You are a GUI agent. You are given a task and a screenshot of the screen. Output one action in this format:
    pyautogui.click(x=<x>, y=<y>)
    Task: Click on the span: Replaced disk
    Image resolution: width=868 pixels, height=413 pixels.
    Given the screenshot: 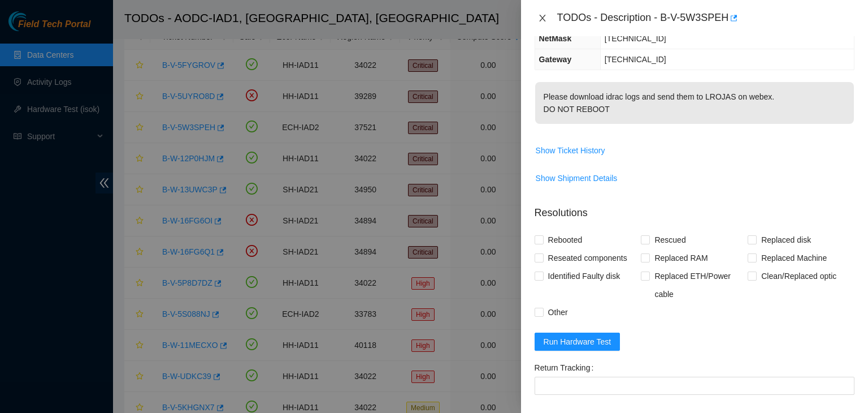 What is the action you would take?
    pyautogui.click(x=786, y=240)
    